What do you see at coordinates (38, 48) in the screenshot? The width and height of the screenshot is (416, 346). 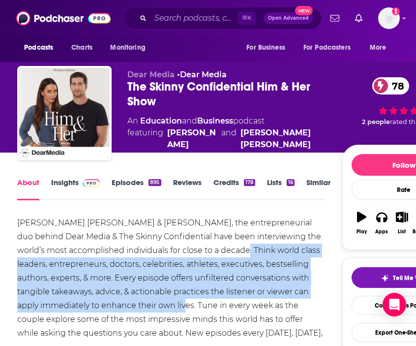 I see `span: Podcasts` at bounding box center [38, 48].